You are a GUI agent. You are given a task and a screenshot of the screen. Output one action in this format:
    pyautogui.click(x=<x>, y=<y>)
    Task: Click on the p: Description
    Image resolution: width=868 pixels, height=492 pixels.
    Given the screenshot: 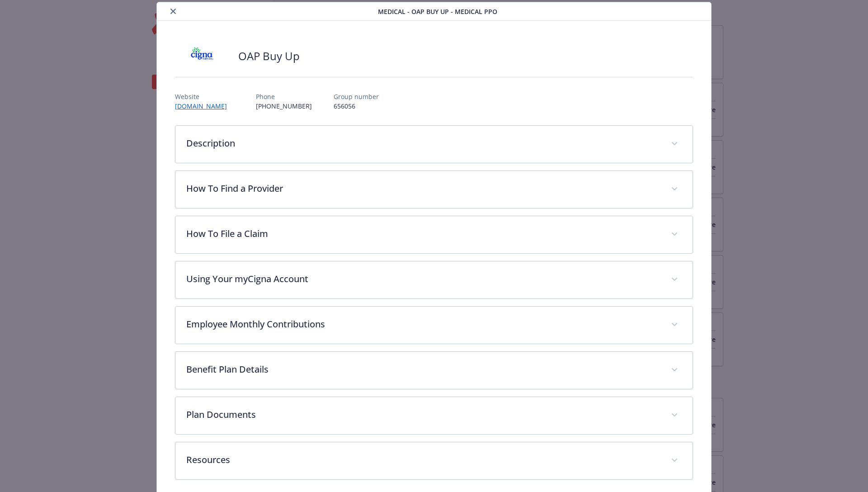 What is the action you would take?
    pyautogui.click(x=423, y=143)
    